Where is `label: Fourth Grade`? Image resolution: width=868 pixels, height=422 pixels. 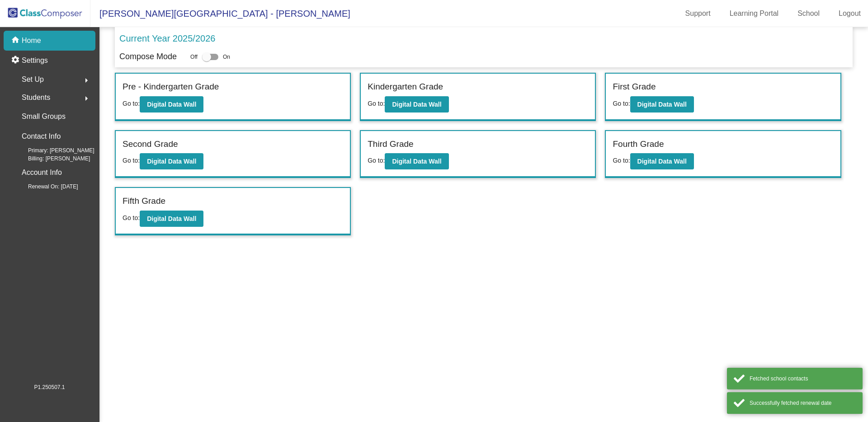 label: Fourth Grade is located at coordinates (638, 144).